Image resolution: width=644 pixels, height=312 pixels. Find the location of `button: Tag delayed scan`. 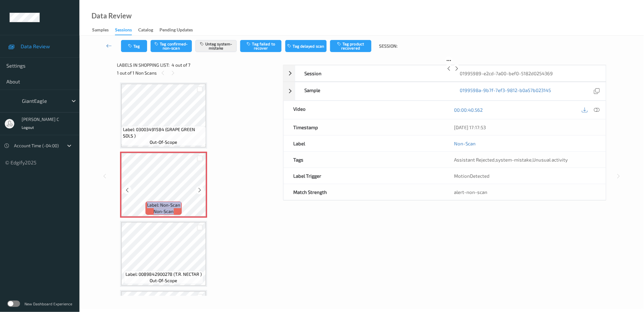

button: Tag delayed scan is located at coordinates (306, 46).